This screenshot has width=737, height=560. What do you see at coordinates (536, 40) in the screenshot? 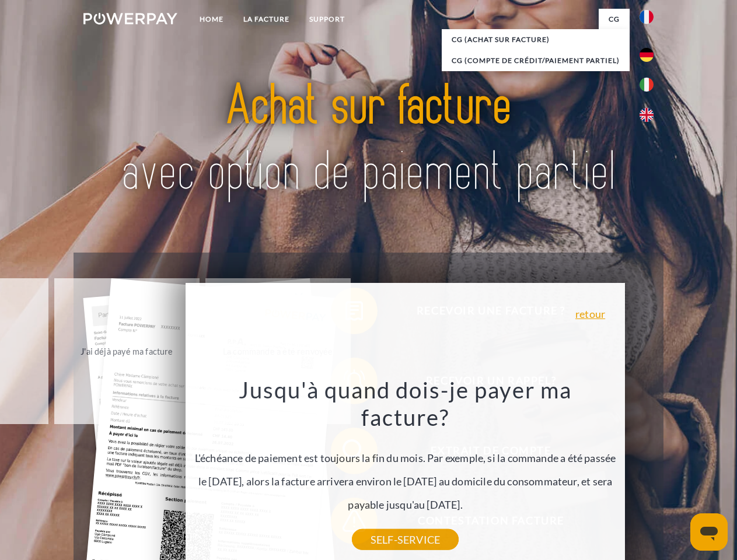
I see `a: CG (achat sur facture)` at bounding box center [536, 40].